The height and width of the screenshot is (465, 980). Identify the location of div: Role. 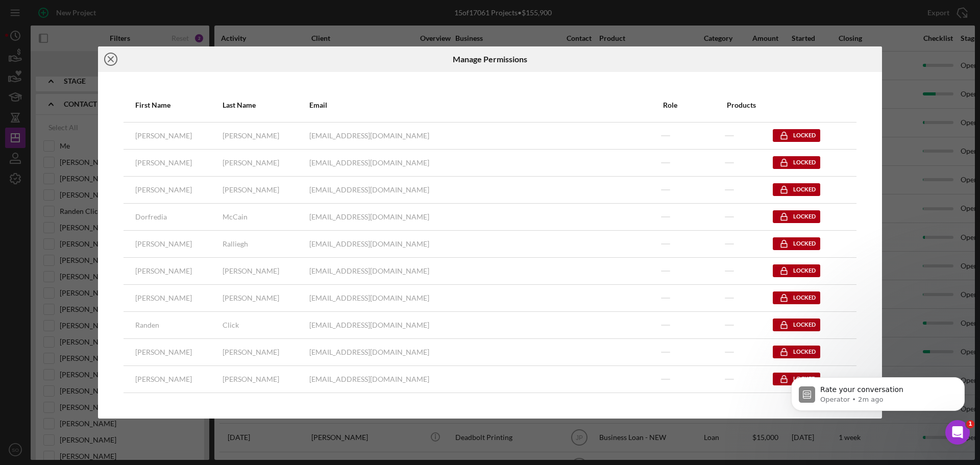
(694, 105).